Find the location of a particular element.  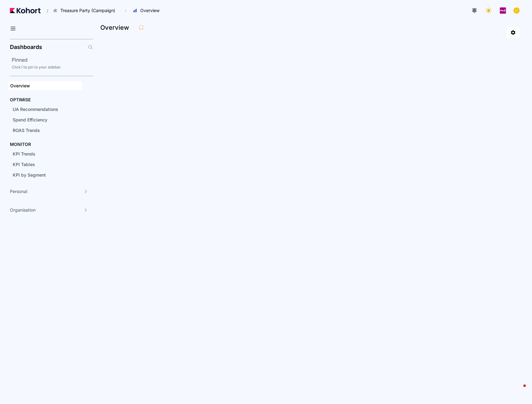

span: KPI by Segment is located at coordinates (29, 175).